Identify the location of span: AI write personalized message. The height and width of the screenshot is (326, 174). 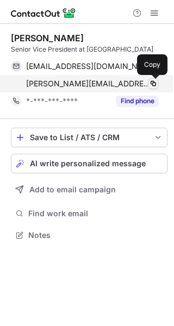
(88, 164).